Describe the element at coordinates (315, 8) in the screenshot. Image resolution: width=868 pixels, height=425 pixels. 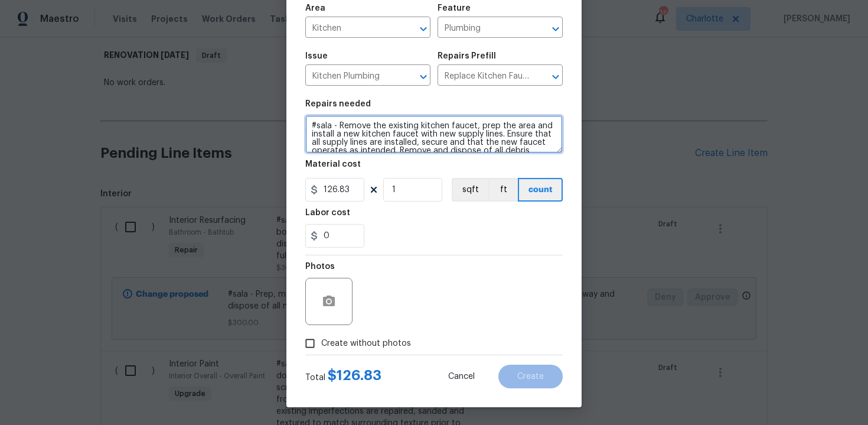
I see `h5: Area` at that location.